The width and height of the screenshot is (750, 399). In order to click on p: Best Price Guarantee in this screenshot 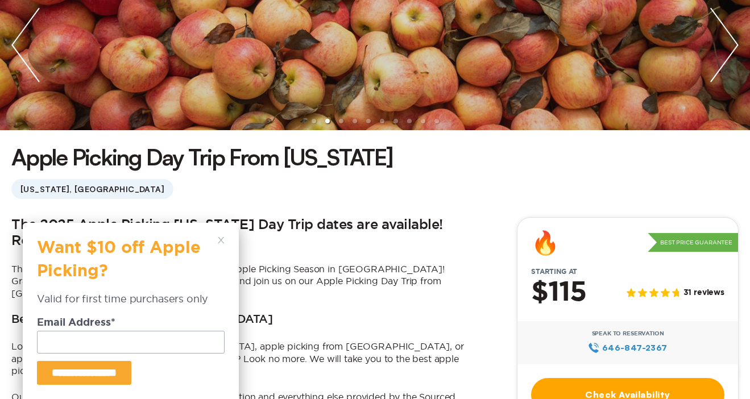, I will do `click(692, 243)`.